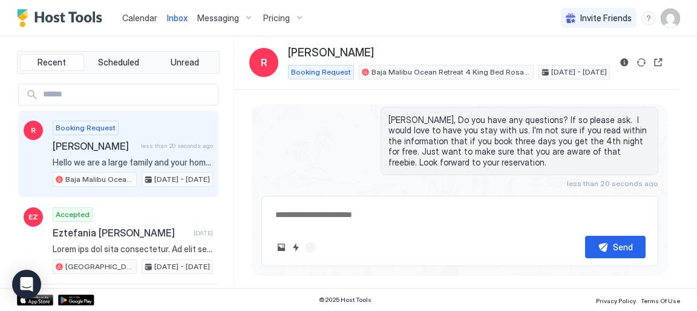 Image resolution: width=697 pixels, height=311 pixels. I want to click on button: Unread, so click(185, 62).